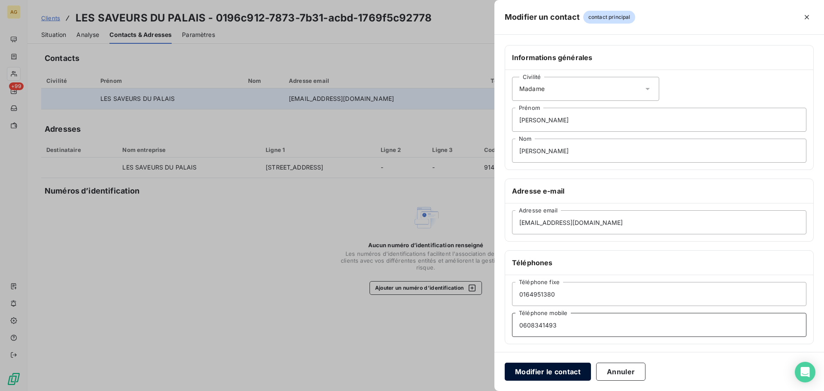  What do you see at coordinates (659, 57) in the screenshot?
I see `h6: Informations générales` at bounding box center [659, 57].